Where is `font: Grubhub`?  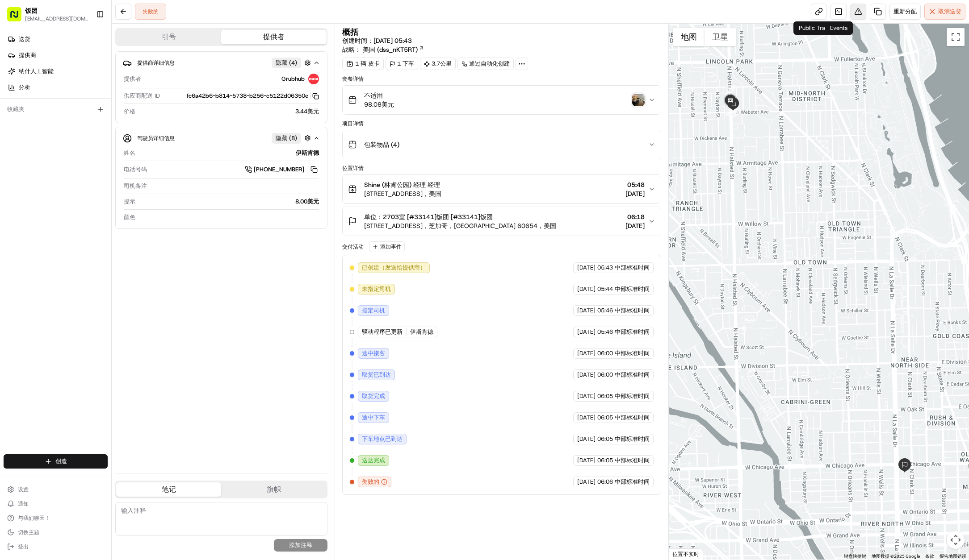
font: Grubhub is located at coordinates (293, 79).